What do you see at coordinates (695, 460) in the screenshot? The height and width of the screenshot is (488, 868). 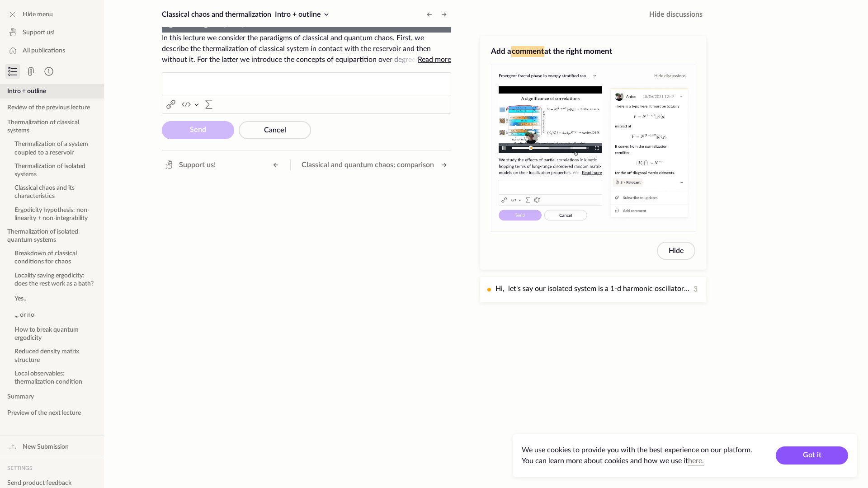 I see `a: here.` at bounding box center [695, 460].